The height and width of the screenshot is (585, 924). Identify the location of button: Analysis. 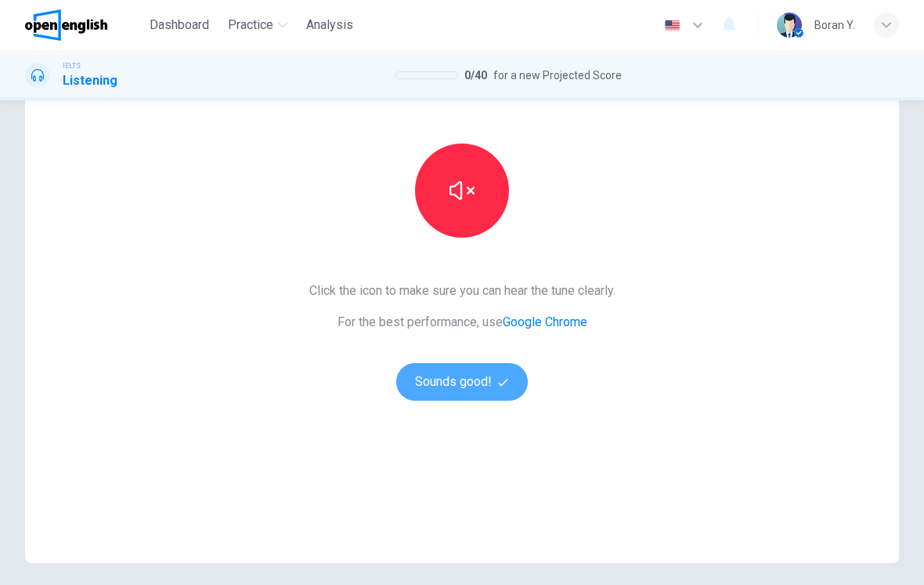
(330, 25).